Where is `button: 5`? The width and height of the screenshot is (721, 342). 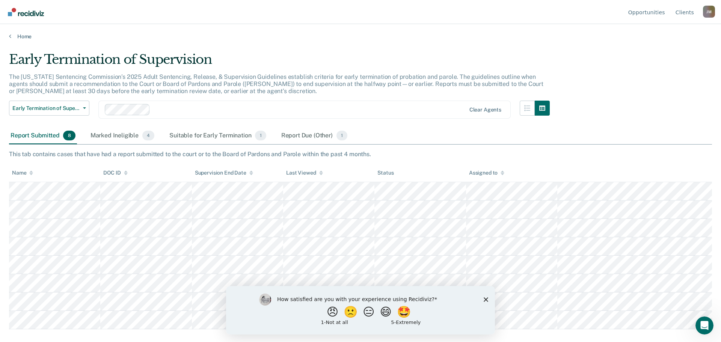
button: 5 is located at coordinates (178, 26).